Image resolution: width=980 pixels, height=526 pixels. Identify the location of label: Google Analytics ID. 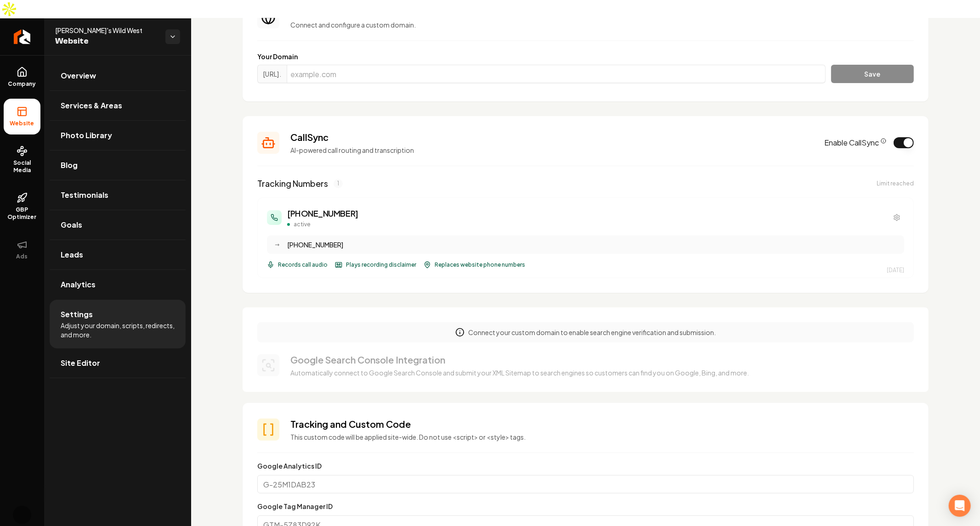
(289, 466).